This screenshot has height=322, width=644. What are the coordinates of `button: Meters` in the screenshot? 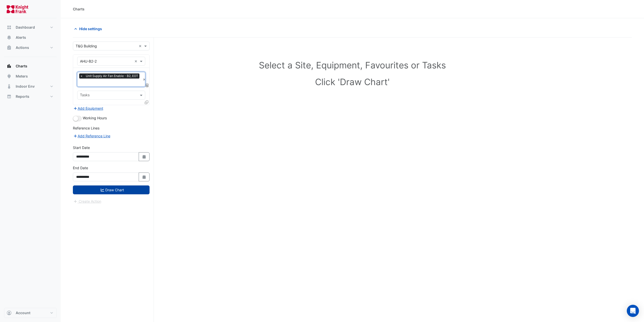 It's located at (30, 76).